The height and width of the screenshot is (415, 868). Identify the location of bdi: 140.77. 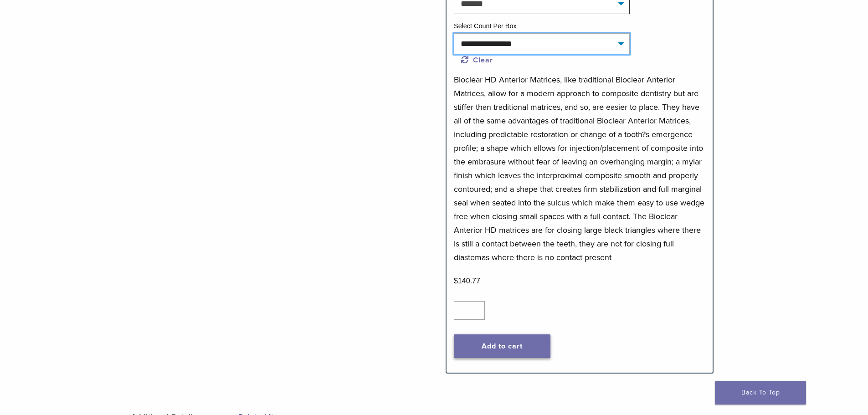
(467, 281).